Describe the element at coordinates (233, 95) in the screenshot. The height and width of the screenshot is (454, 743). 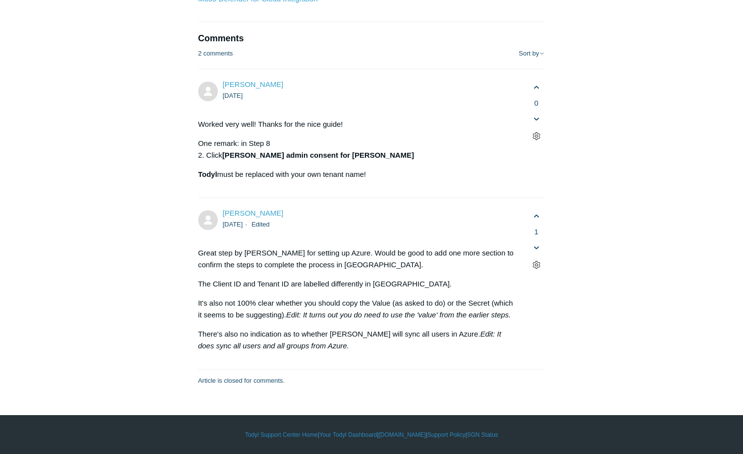
I see `time: 06/07/2021, 11:45` at that location.